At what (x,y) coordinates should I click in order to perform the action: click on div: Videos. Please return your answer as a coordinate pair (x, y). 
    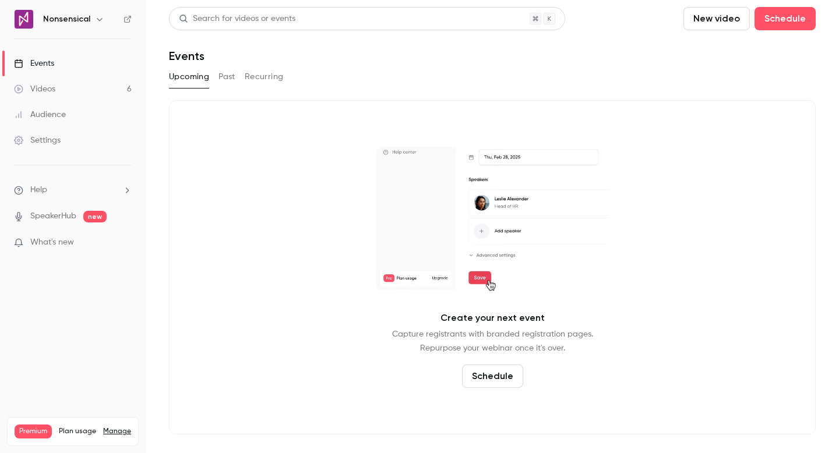
    Looking at the image, I should click on (34, 89).